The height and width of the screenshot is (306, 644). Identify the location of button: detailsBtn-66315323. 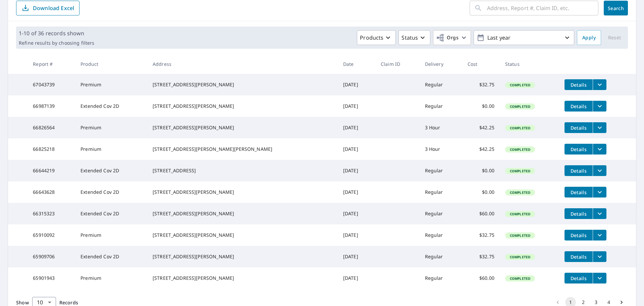
(578, 214).